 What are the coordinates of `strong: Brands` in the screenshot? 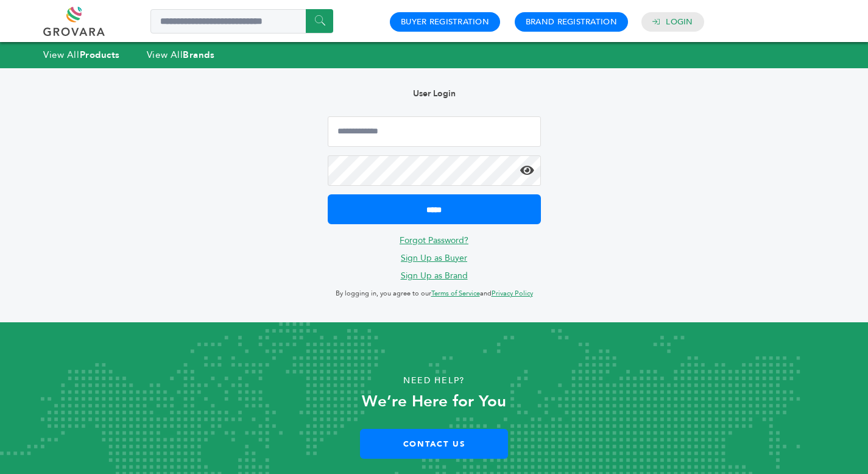 It's located at (198, 54).